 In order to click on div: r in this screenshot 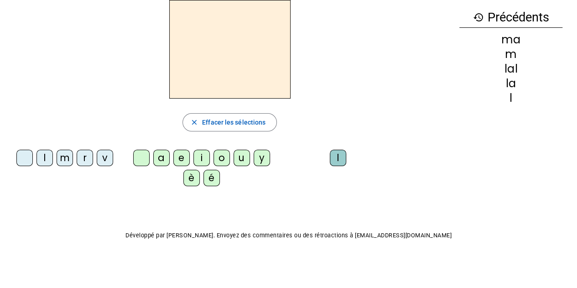, I will do `click(85, 158)`.